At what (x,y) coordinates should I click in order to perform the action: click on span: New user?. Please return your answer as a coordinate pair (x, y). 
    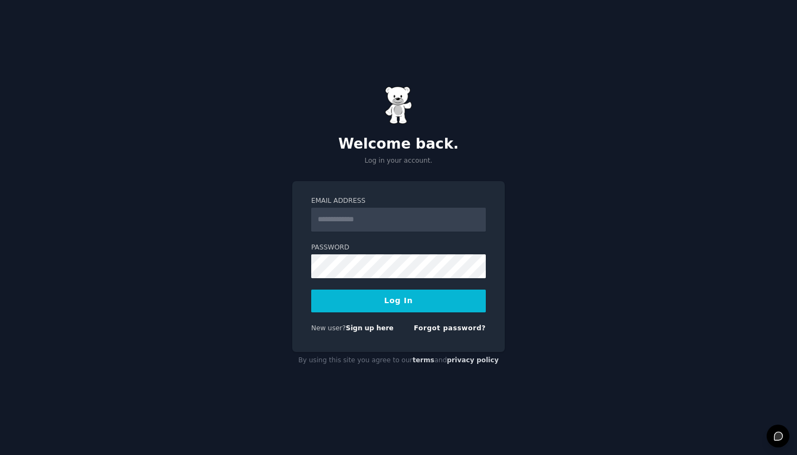
    Looking at the image, I should click on (329, 328).